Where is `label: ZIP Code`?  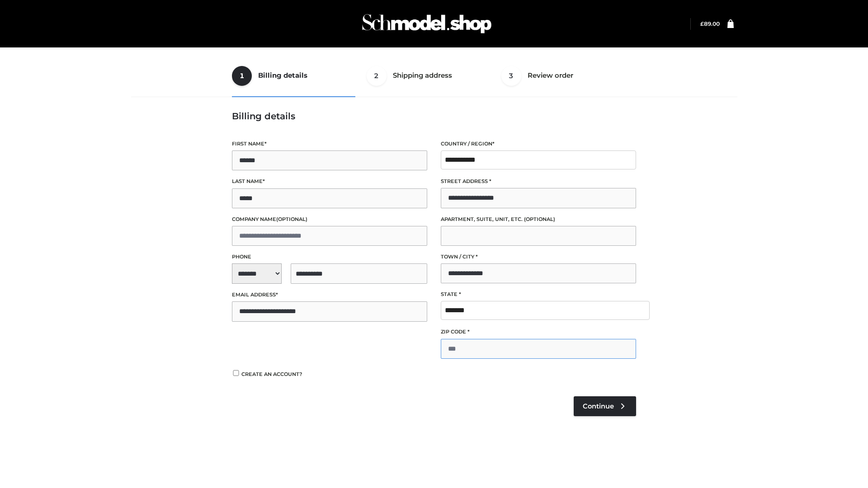 label: ZIP Code is located at coordinates (538, 332).